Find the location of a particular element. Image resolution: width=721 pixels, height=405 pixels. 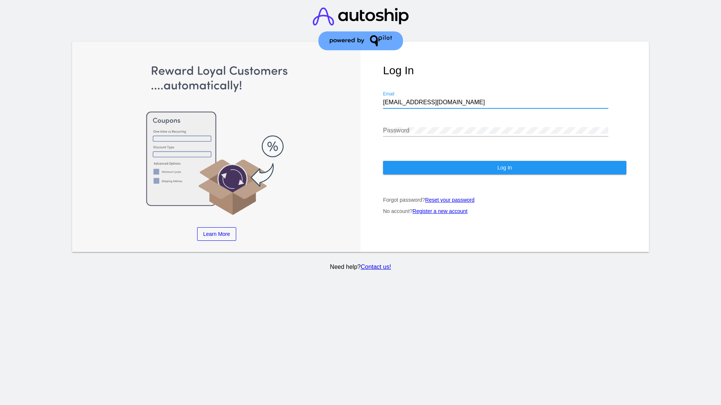

a: Learn More is located at coordinates (217, 234).